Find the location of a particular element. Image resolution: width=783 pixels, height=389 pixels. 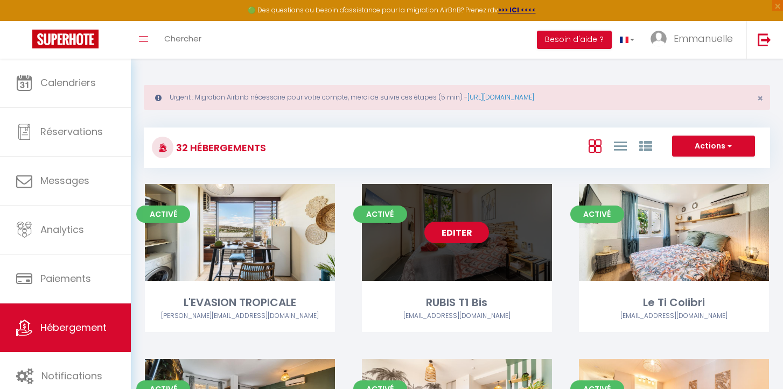

span: Analytics is located at coordinates (62, 229).